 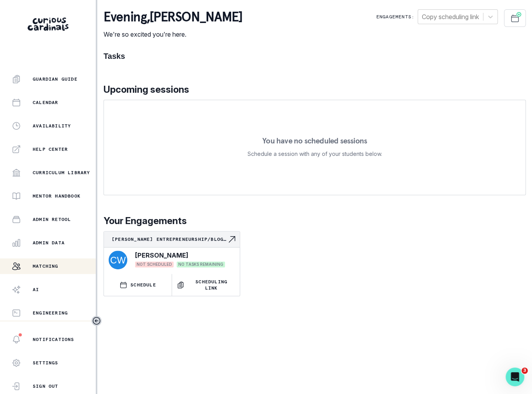 What do you see at coordinates (201, 264) in the screenshot?
I see `span: NO TASKS REMAINING` at bounding box center [201, 264].